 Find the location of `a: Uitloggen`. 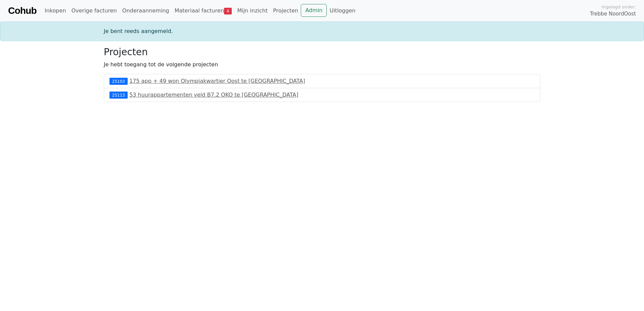

a: Uitloggen is located at coordinates (342, 11).